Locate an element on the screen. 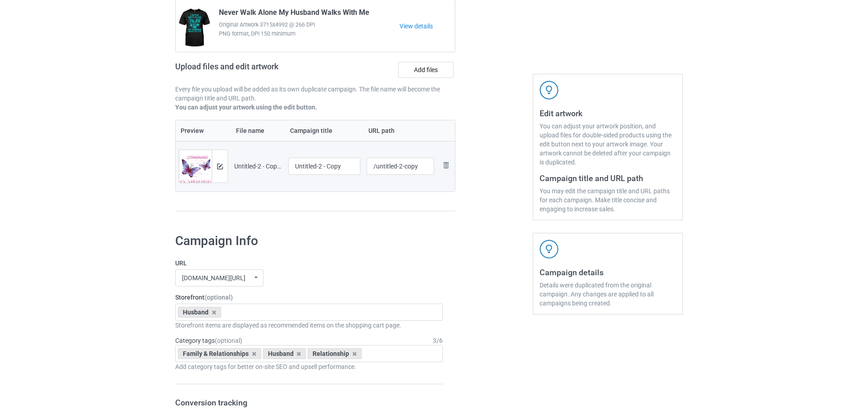 The image size is (858, 414). div: 3 / 6 is located at coordinates (438, 340).